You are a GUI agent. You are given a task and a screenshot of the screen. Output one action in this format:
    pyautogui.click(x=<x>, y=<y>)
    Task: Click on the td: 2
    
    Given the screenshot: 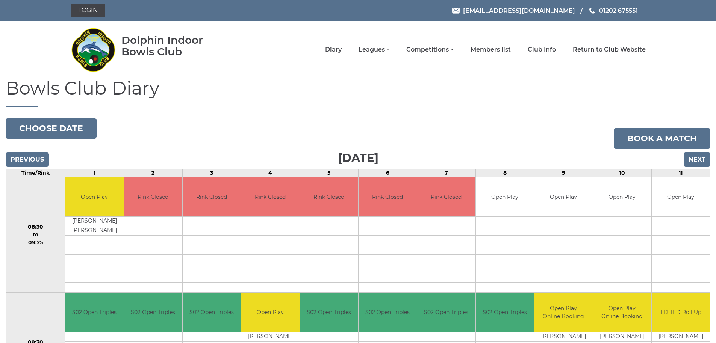 What is the action you would take?
    pyautogui.click(x=153, y=173)
    